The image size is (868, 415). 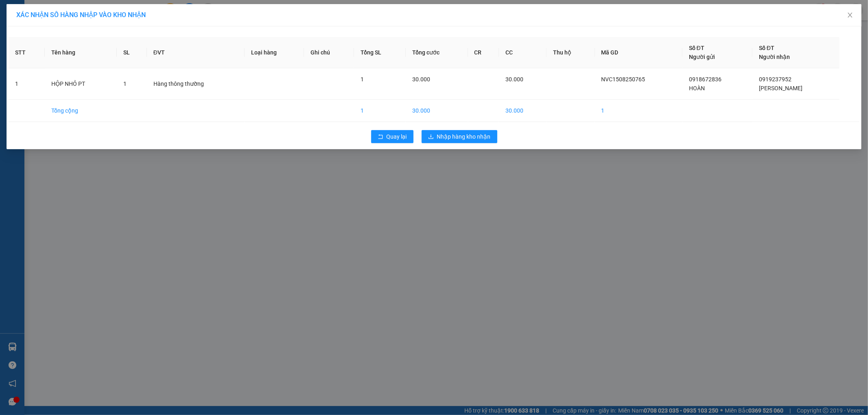 I want to click on th: CC, so click(x=523, y=52).